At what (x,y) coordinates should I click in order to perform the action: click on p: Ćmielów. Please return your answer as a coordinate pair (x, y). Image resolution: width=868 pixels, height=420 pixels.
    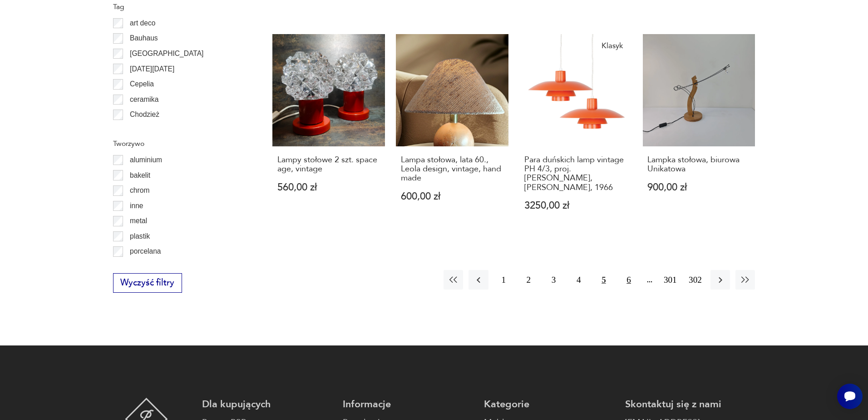
    Looking at the image, I should click on (143, 130).